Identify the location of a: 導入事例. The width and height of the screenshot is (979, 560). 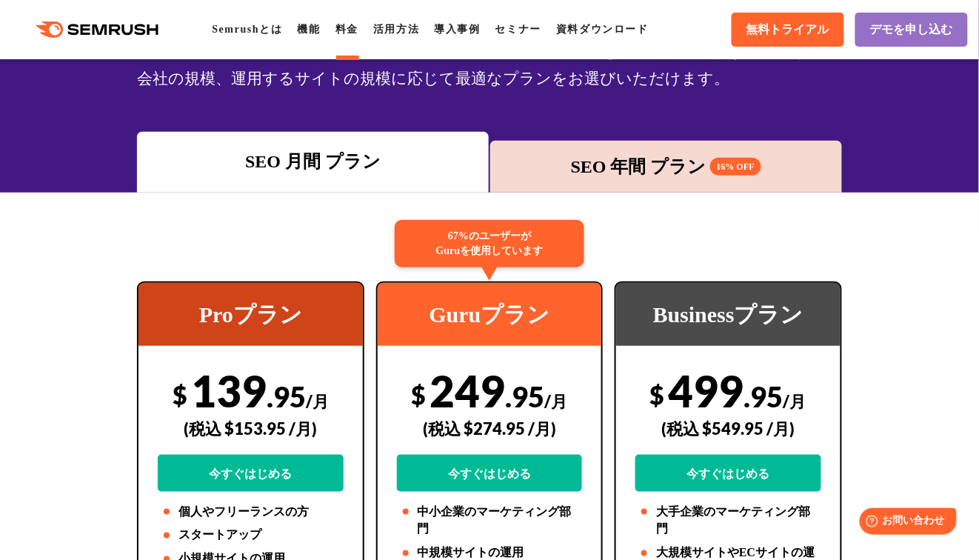
(457, 29).